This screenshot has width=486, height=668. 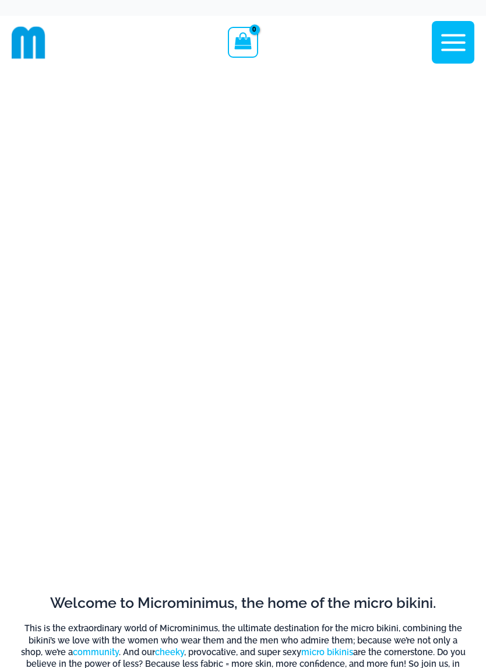 What do you see at coordinates (96, 651) in the screenshot?
I see `a: community` at bounding box center [96, 651].